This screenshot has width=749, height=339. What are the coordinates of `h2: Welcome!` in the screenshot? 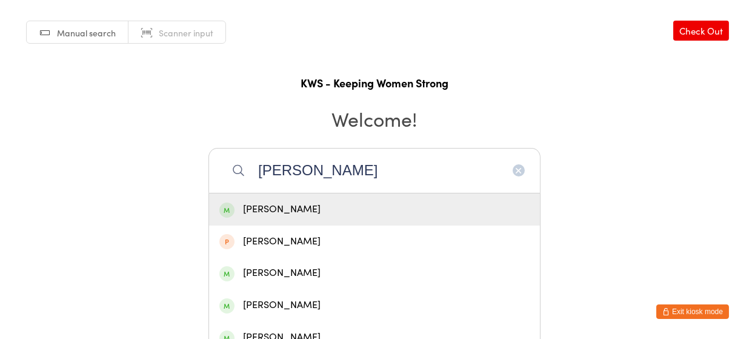 It's located at (375, 118).